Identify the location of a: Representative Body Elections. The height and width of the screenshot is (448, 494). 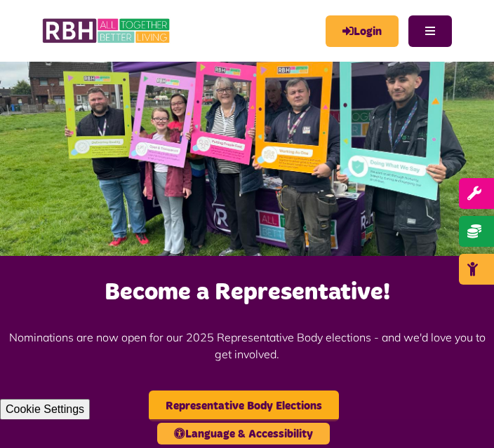
(243, 406).